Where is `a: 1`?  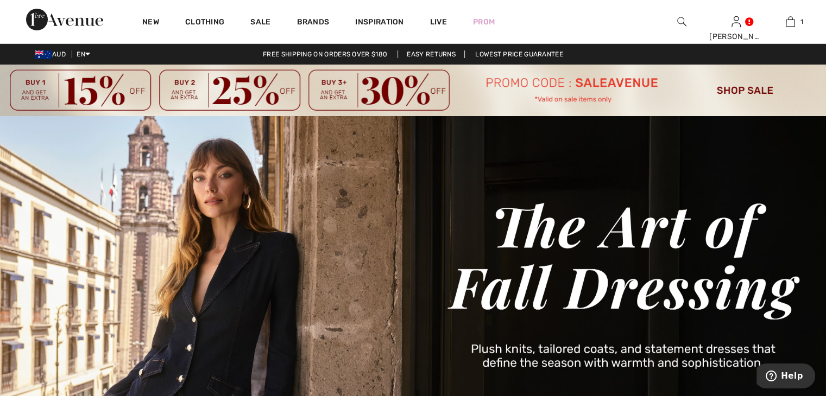
a: 1 is located at coordinates (790, 22).